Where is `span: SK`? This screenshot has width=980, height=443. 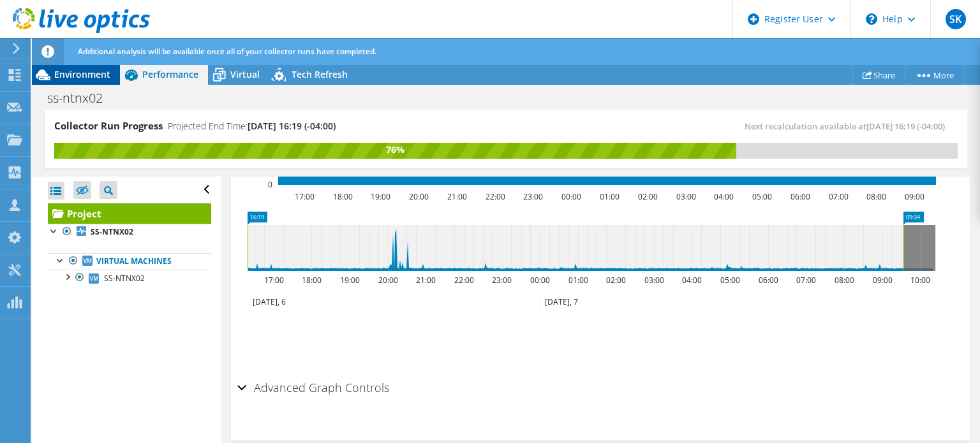
span: SK is located at coordinates (955, 19).